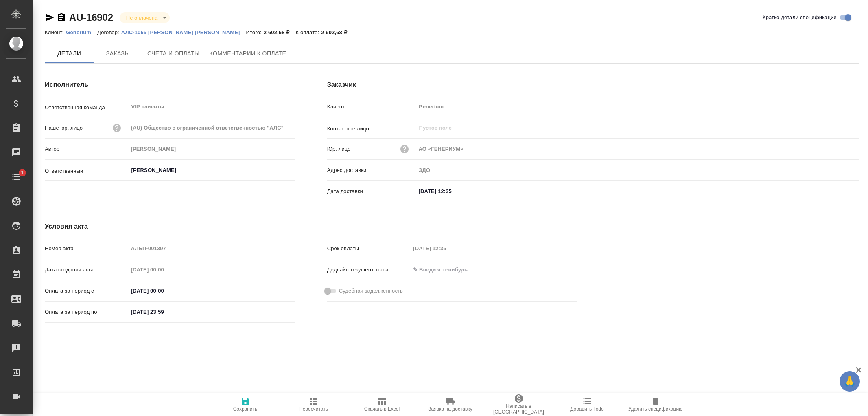 The image size is (868, 416). What do you see at coordinates (170, 85) in the screenshot?
I see `h4: Исполнитель` at bounding box center [170, 85].